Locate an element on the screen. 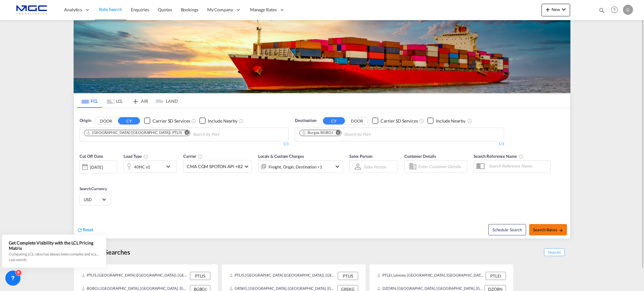  md-icon: The selected Trucker/Carrierwill be displayed in the rate results If the rates are from another f... is located at coordinates (200, 157).